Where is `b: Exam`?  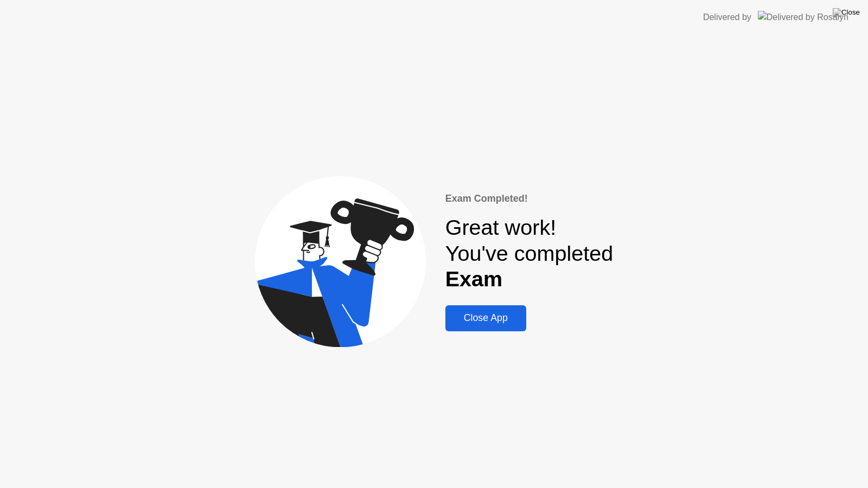
b: Exam is located at coordinates (474, 279).